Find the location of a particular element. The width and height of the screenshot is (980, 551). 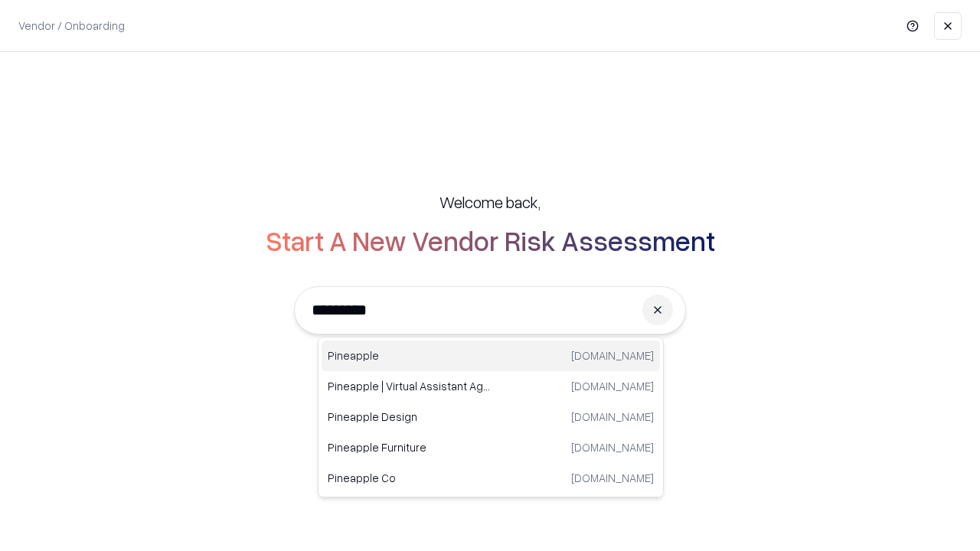

p: Pineapple is located at coordinates (408, 355).